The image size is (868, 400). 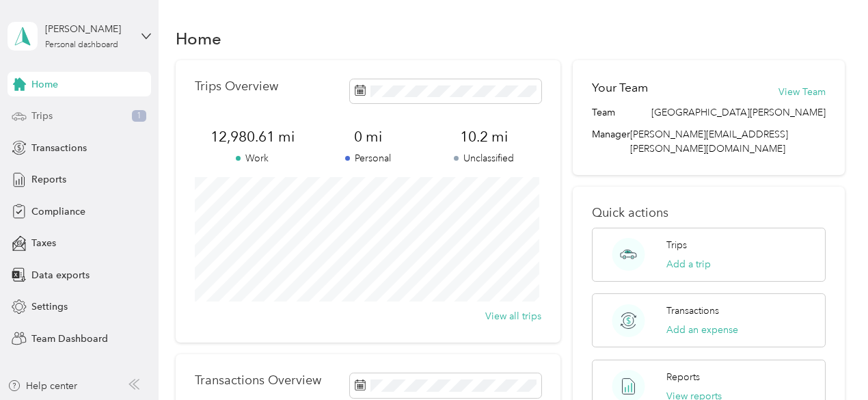 What do you see at coordinates (683, 377) in the screenshot?
I see `p: Reports` at bounding box center [683, 377].